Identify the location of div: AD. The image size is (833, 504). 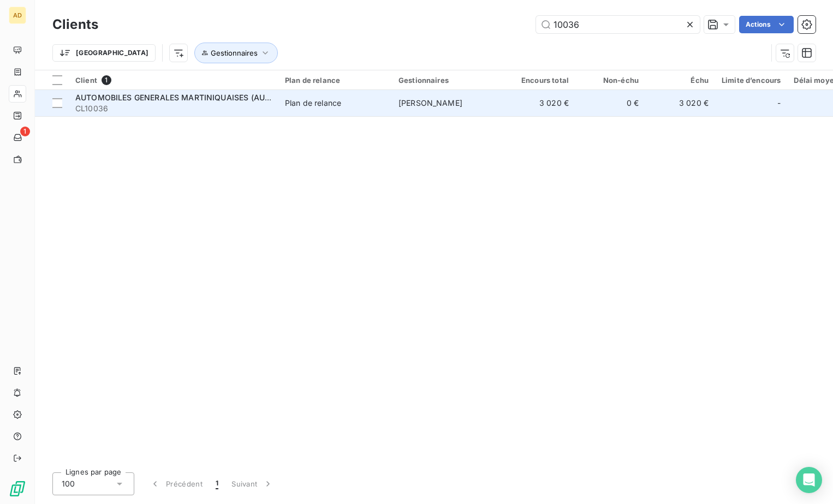
(17, 15).